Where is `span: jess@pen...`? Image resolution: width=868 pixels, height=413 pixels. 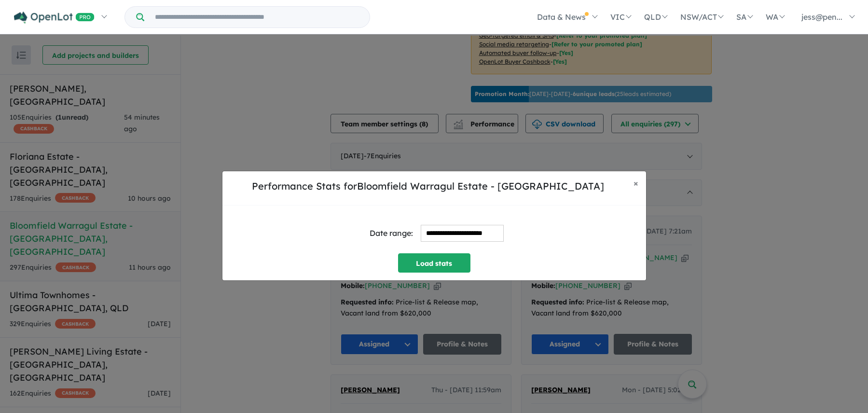
span: jess@pen... is located at coordinates (822, 17).